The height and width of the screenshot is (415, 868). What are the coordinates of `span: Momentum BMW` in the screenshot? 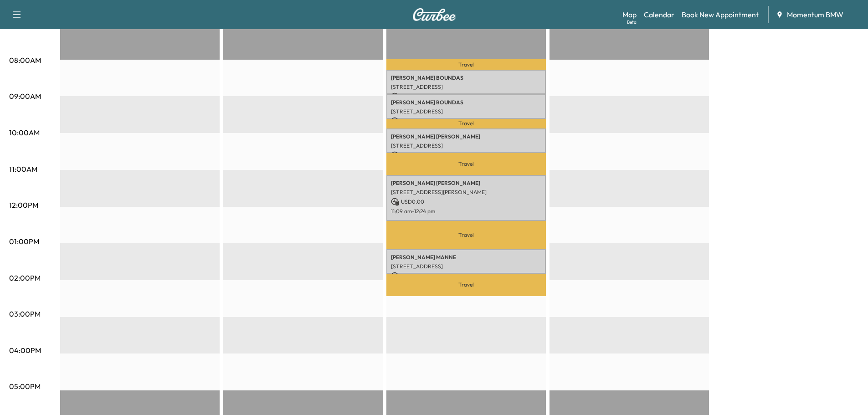 It's located at (815, 14).